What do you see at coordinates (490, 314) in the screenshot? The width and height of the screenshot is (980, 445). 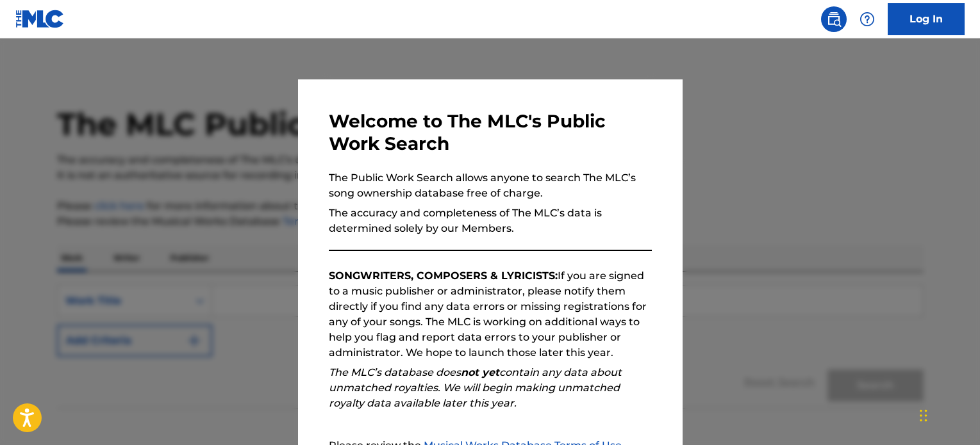 I see `p: If you are signed to a music publisher or administrator, please notify them directly if you find ...` at bounding box center [490, 314].